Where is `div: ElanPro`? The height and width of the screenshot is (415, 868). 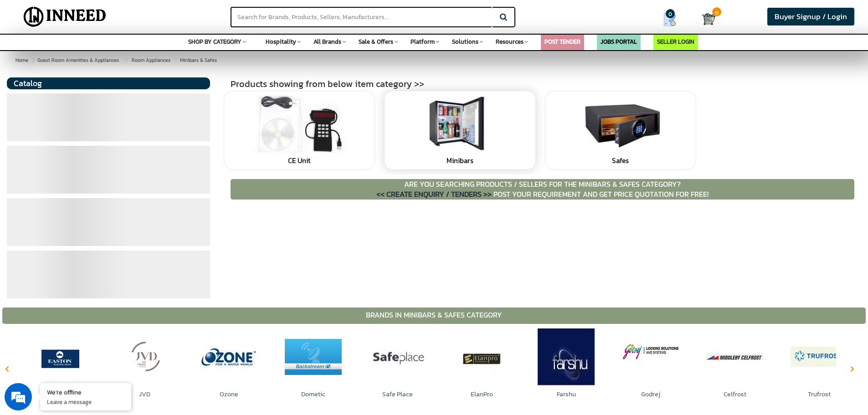 div: ElanPro is located at coordinates (481, 395).